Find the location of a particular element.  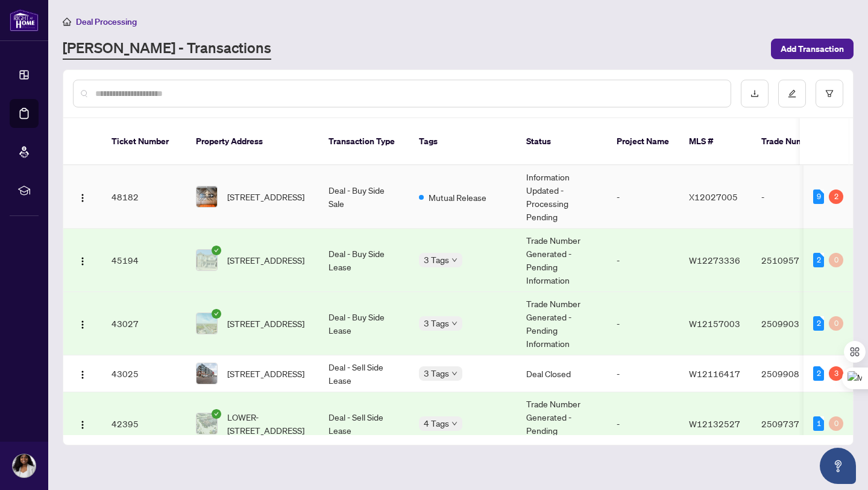

td: 45194 is located at coordinates (144, 260).